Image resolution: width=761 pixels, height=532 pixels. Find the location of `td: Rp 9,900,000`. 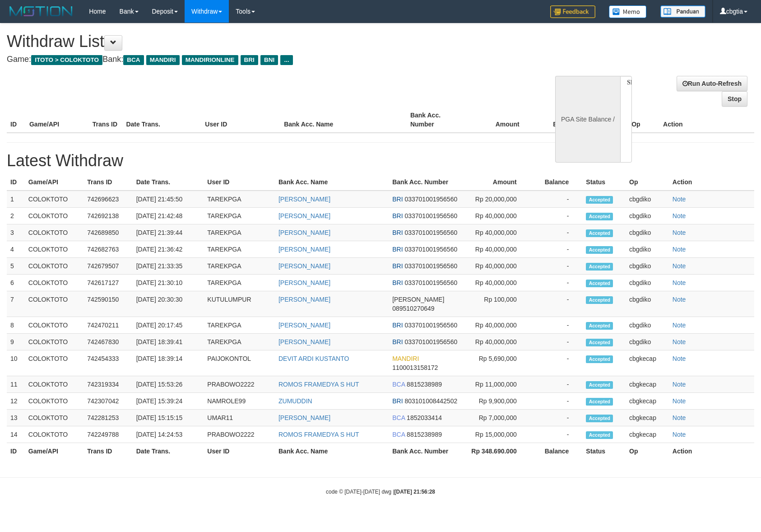

td: Rp 9,900,000 is located at coordinates (497, 401).